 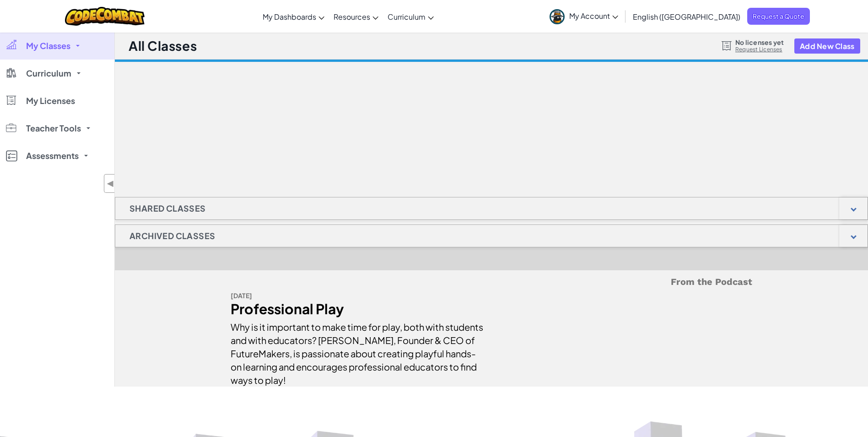 What do you see at coordinates (759, 42) in the screenshot?
I see `span: No licenses yet` at bounding box center [759, 42].